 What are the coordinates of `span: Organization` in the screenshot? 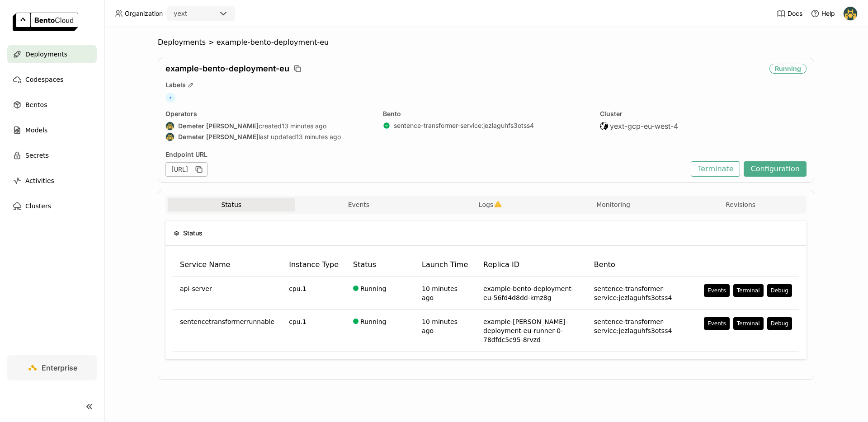 It's located at (144, 14).